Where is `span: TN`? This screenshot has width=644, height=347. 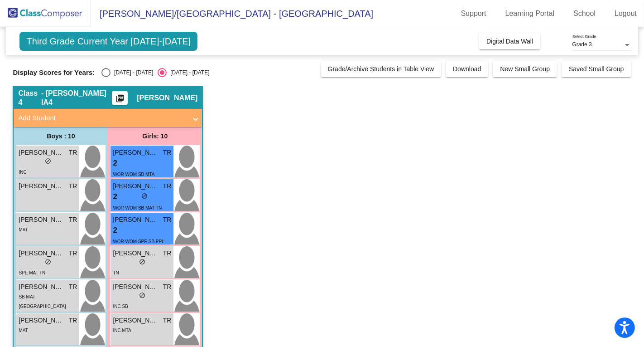
span: TN is located at coordinates (115, 273).